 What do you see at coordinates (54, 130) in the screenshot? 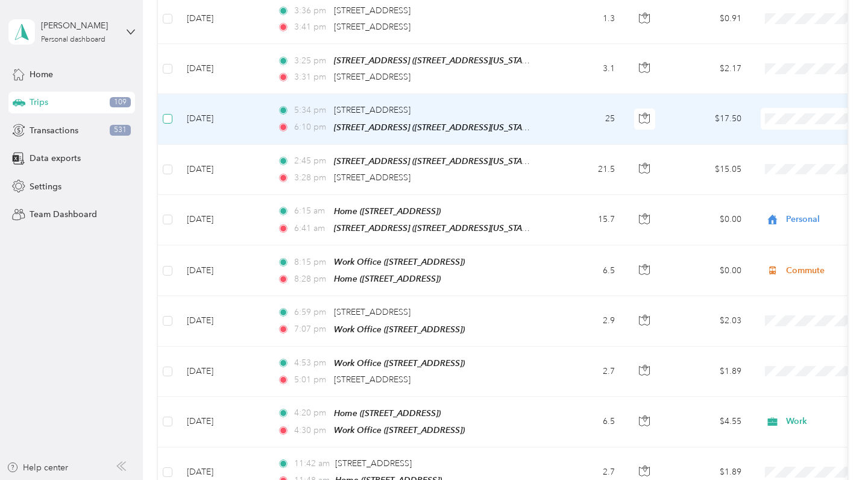
I see `span: Transactions` at bounding box center [54, 130].